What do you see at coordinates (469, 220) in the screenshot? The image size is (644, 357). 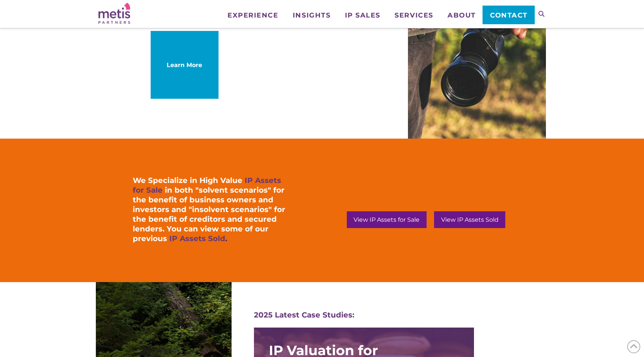 I see `a: View IP Assets Sold` at bounding box center [469, 220].